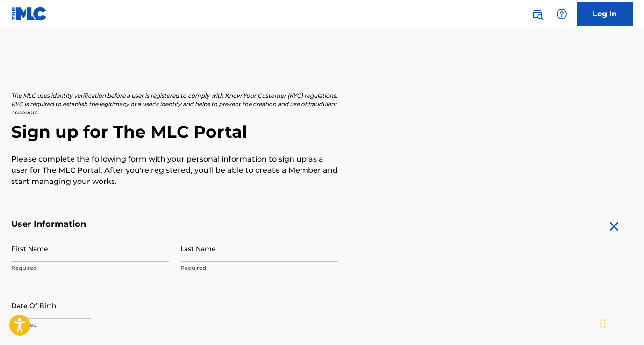 The image size is (644, 345). What do you see at coordinates (322, 132) in the screenshot?
I see `h2: Sign up for The MLC Portal` at bounding box center [322, 132].